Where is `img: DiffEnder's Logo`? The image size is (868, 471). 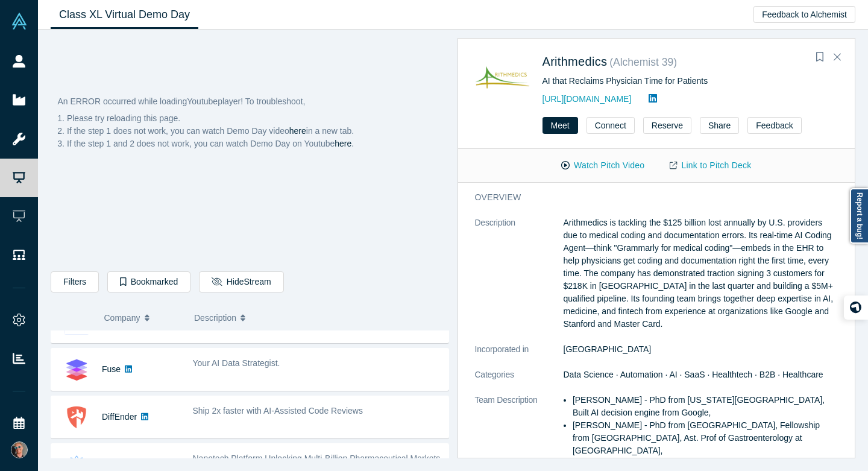 img: DiffEnder's Logo is located at coordinates (77, 417).